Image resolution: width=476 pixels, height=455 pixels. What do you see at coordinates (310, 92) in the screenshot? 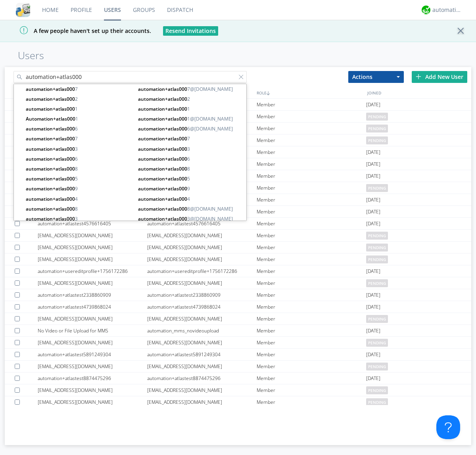
I see `div: ROLE` at bounding box center [310, 92].